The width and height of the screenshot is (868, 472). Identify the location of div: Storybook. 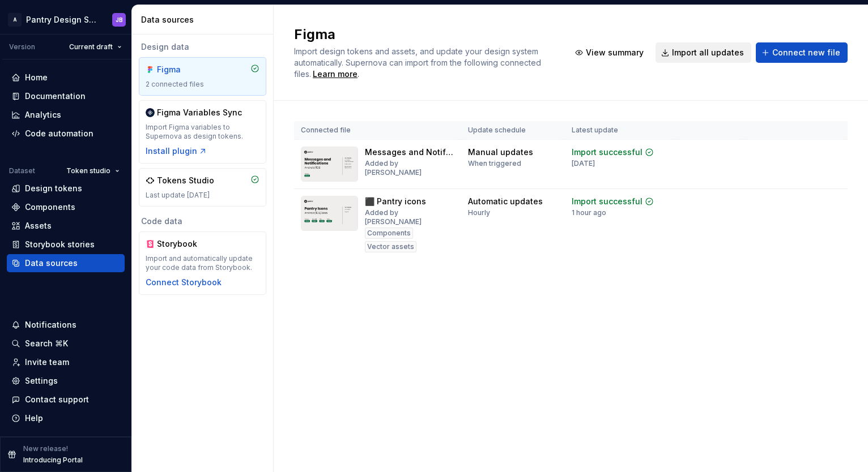
(184, 244).